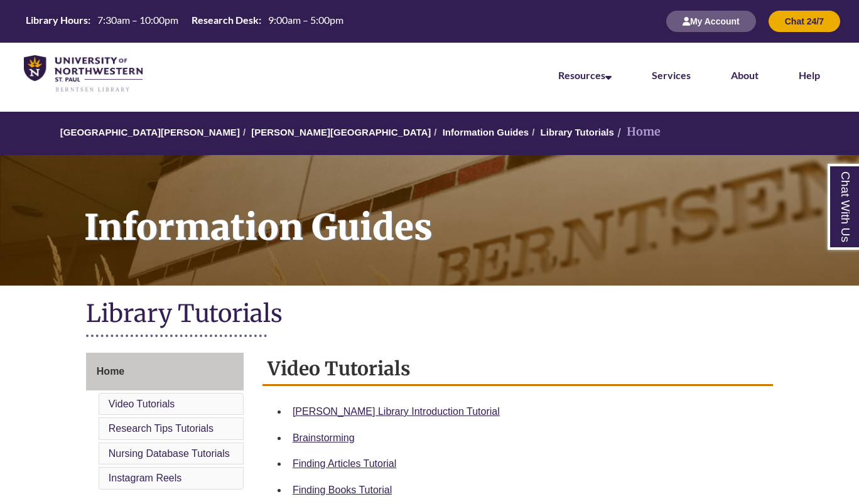 This screenshot has width=859, height=504. I want to click on h2: Video Tutorials, so click(517, 369).